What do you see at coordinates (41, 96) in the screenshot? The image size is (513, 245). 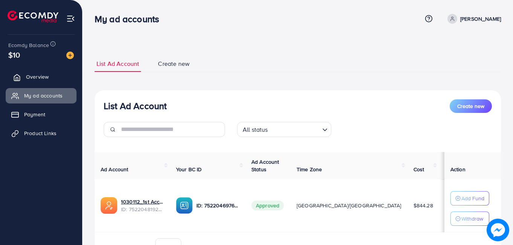 I see `a: My ad accounts` at bounding box center [41, 96].